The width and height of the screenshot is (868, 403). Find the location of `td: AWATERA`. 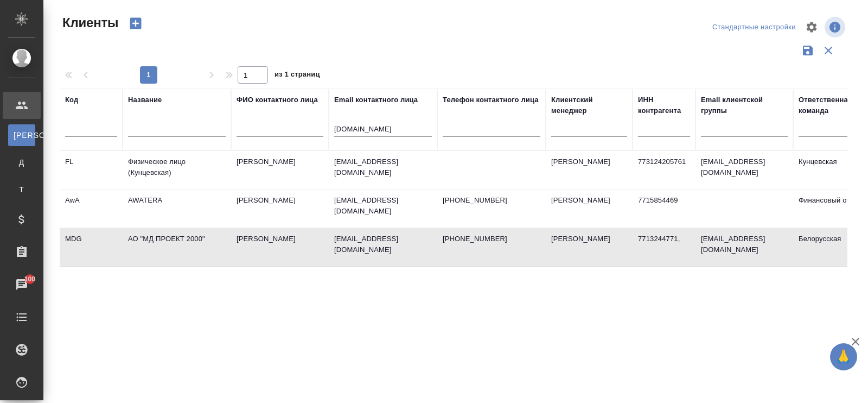

td: AWATERA is located at coordinates (177, 208).